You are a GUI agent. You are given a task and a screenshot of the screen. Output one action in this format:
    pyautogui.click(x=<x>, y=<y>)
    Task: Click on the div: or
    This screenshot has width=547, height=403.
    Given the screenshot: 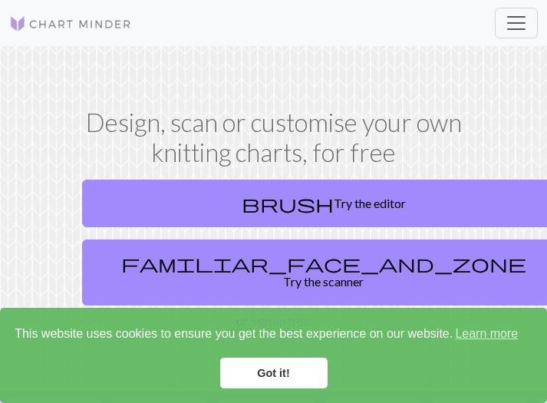 What is the action you would take?
    pyautogui.click(x=274, y=252)
    